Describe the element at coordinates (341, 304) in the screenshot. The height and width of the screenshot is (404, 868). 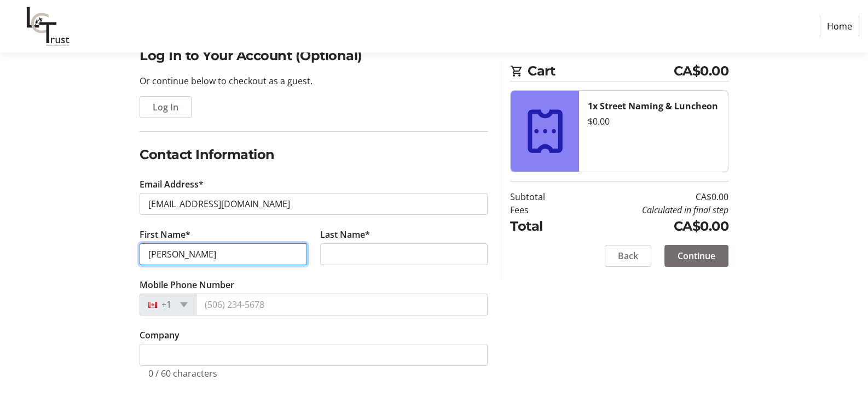
I see `input: (506) 234-5678` at that location.